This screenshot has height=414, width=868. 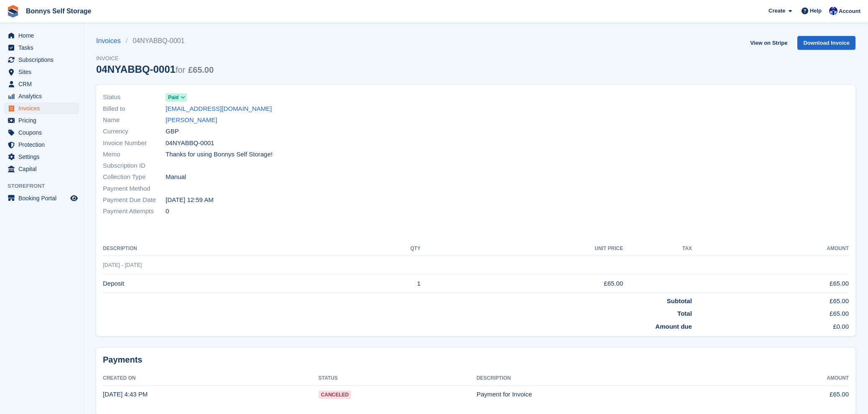 What do you see at coordinates (679, 301) in the screenshot?
I see `strong: Subtotal` at bounding box center [679, 301].